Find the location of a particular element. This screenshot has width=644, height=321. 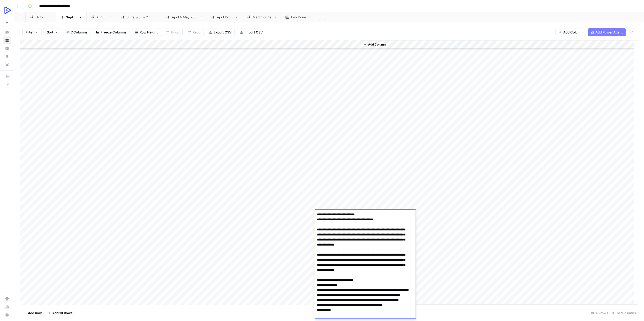

div: Feb Done is located at coordinates (298, 17).